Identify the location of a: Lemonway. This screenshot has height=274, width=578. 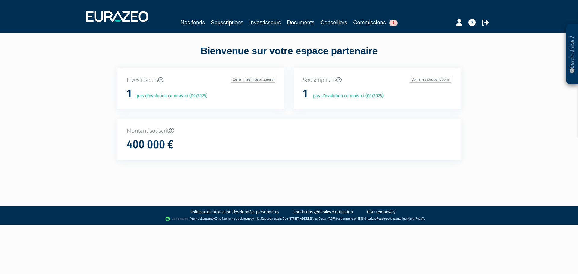
(208, 218).